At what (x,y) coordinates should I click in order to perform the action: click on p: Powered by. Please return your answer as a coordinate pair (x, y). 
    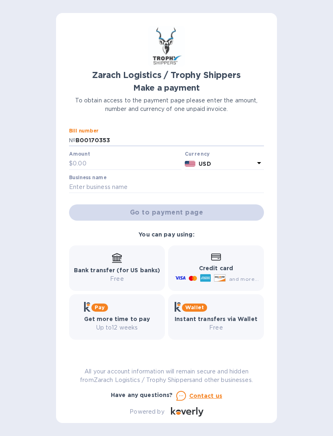
    Looking at the image, I should click on (147, 412).